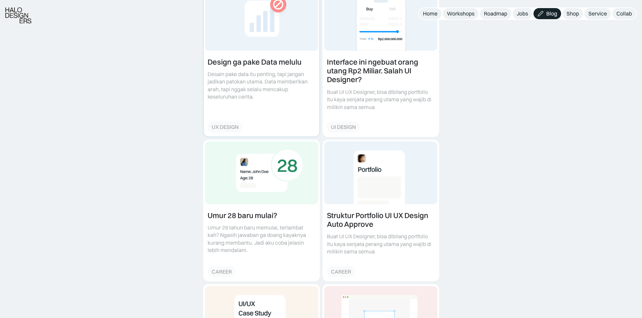 This screenshot has height=318, width=642. Describe the element at coordinates (522, 13) in the screenshot. I see `a: Jobs` at that location.